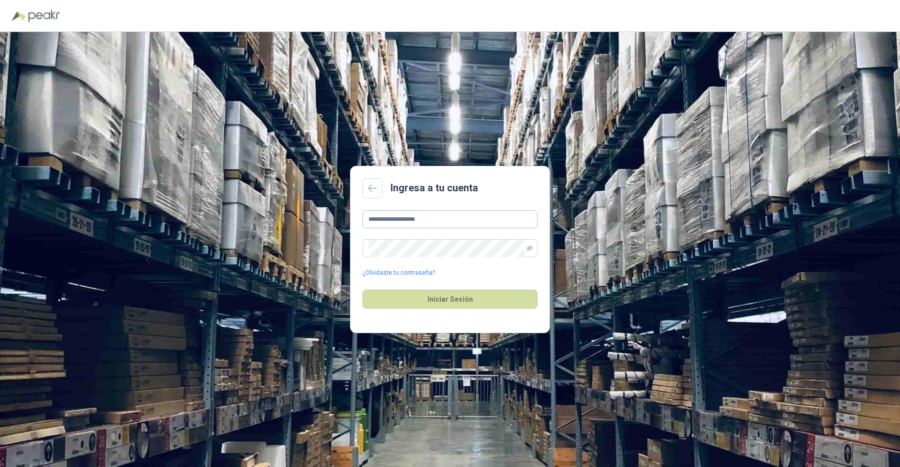 The image size is (900, 467). Describe the element at coordinates (19, 16) in the screenshot. I see `img: Logo` at that location.